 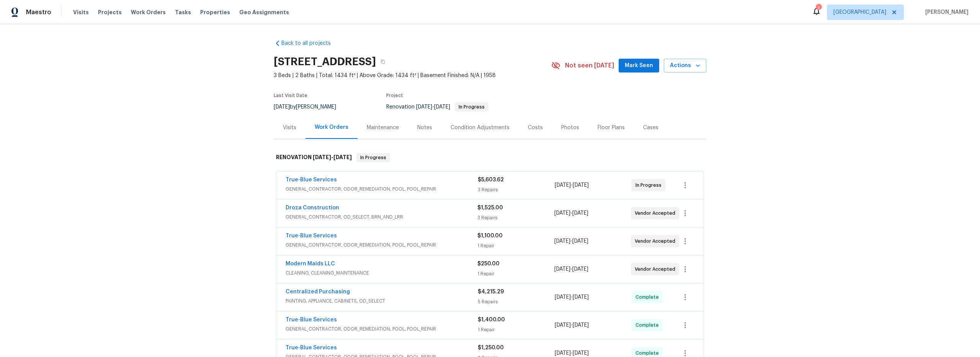 I want to click on button: Actions, so click(x=685, y=65).